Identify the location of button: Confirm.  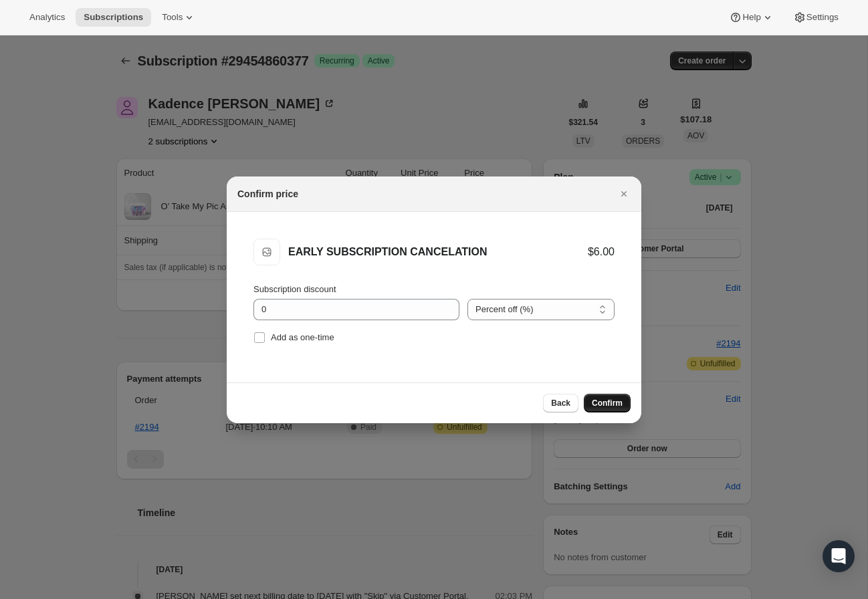
(606, 403).